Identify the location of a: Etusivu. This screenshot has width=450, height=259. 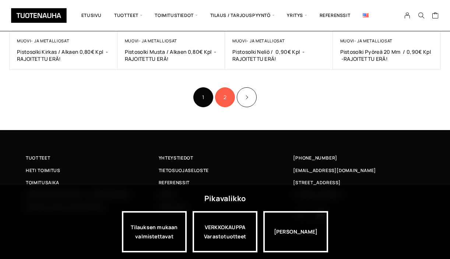
(91, 15).